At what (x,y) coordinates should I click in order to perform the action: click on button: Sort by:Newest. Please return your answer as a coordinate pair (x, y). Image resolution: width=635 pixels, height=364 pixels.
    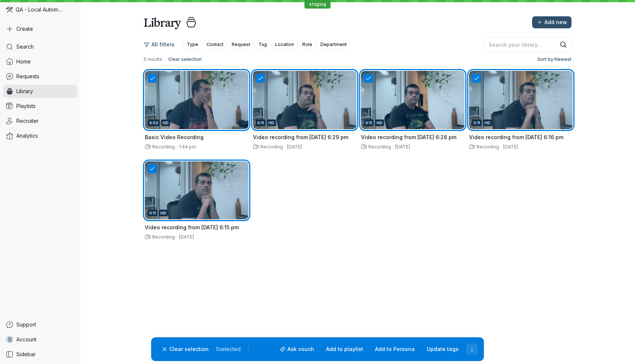
    Looking at the image, I should click on (553, 60).